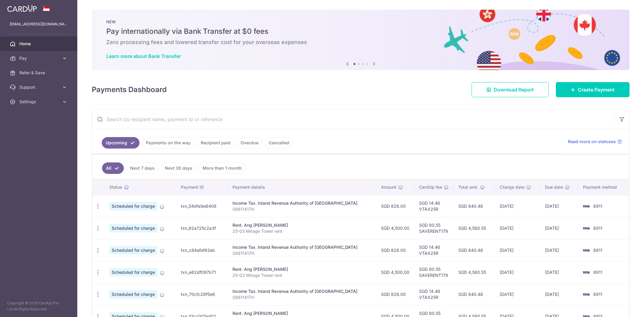 The height and width of the screenshot is (317, 644). I want to click on h4: Payments Dashboard, so click(129, 90).